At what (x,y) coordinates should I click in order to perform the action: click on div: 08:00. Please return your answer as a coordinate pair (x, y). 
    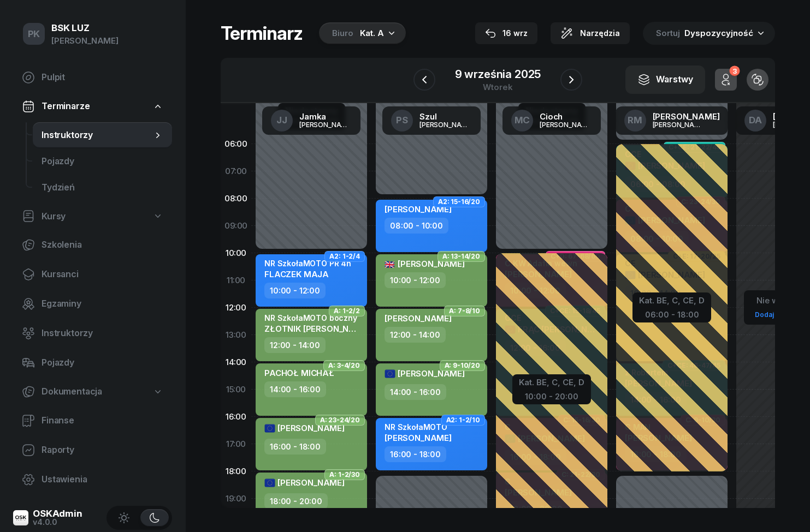
    Looking at the image, I should click on (236, 199).